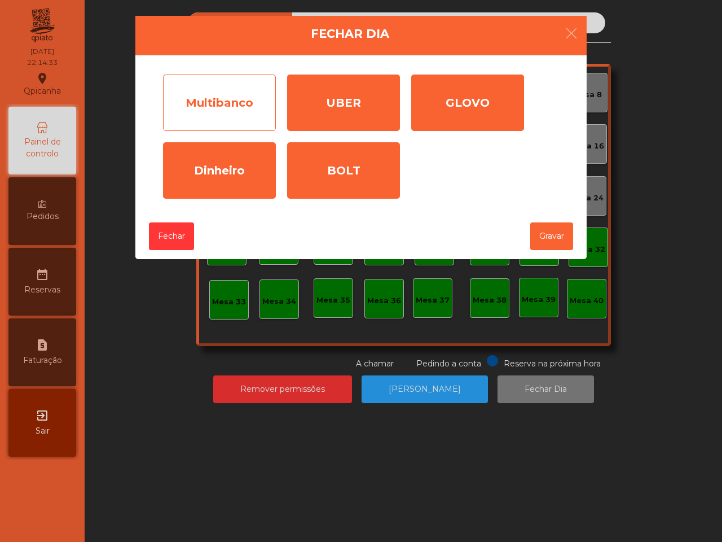 The height and width of the screenshot is (542, 722). What do you see at coordinates (552, 236) in the screenshot?
I see `button: Gravar` at bounding box center [552, 236].